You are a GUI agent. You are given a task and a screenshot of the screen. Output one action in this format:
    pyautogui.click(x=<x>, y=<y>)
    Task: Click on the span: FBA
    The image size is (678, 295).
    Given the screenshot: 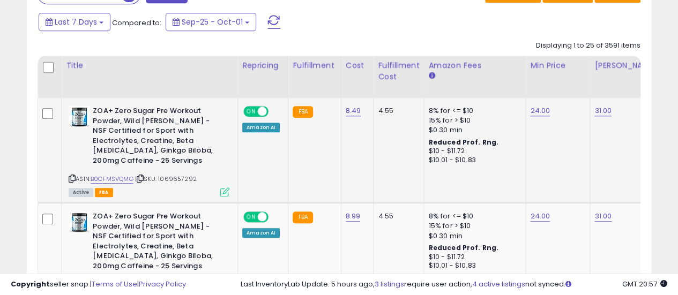 What is the action you would take?
    pyautogui.click(x=104, y=192)
    